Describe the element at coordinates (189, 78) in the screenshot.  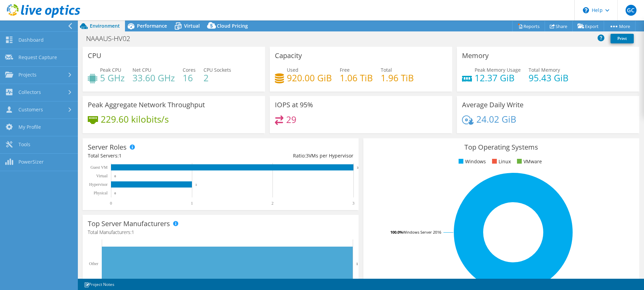
I see `h4: 16` at that location.